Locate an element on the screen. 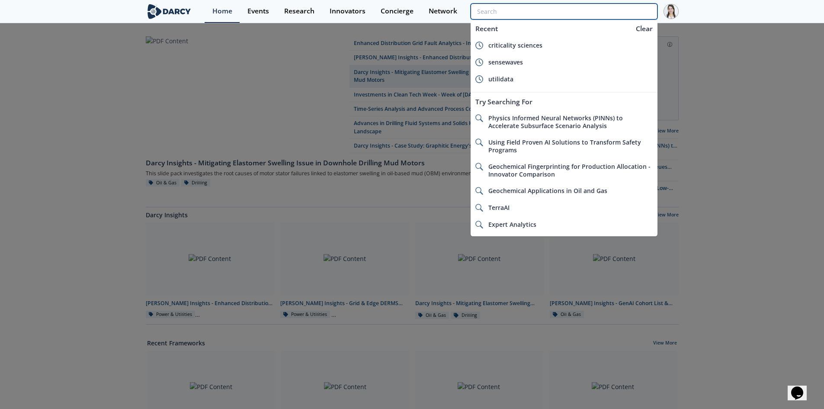 The width and height of the screenshot is (824, 409). div: Network is located at coordinates (443, 11).